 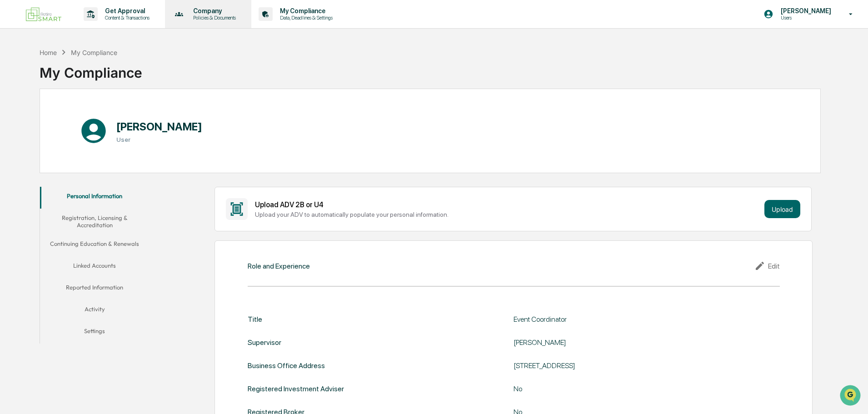 I want to click on p: How can we help?, so click(x=87, y=27).